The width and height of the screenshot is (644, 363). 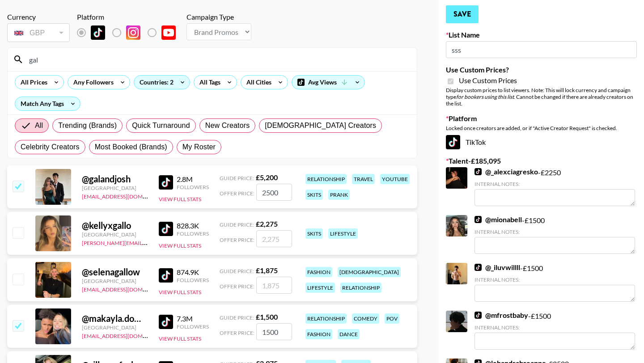 What do you see at coordinates (328, 82) in the screenshot?
I see `div: Avg Views` at bounding box center [328, 82].